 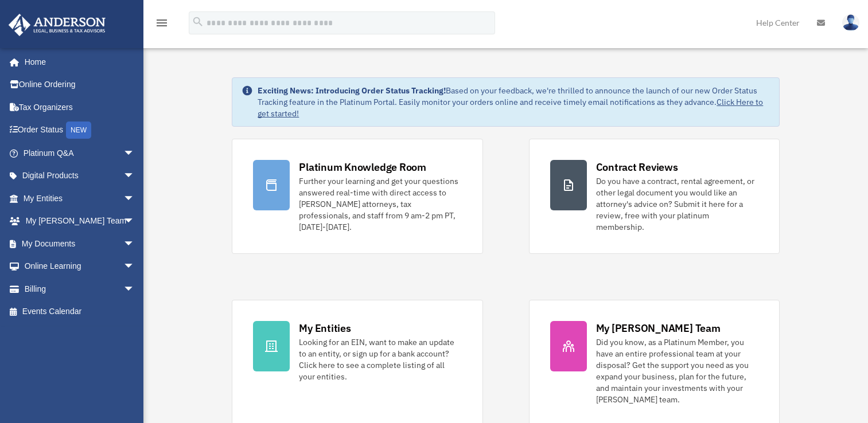 What do you see at coordinates (325, 328) in the screenshot?
I see `div: My Entities` at bounding box center [325, 328].